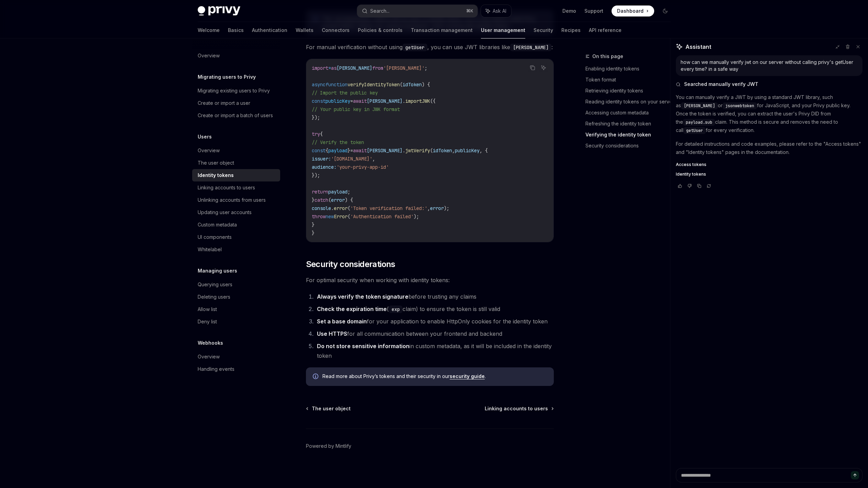 This screenshot has height=488, width=868. Describe the element at coordinates (608, 57) in the screenshot. I see `span: On this page` at that location.